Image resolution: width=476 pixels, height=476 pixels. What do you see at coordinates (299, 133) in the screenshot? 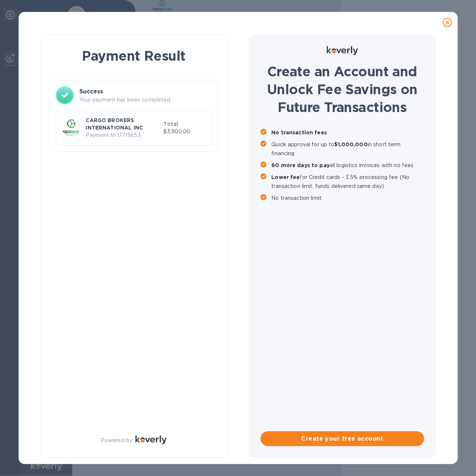
I see `b: No transaction fees` at bounding box center [299, 133].